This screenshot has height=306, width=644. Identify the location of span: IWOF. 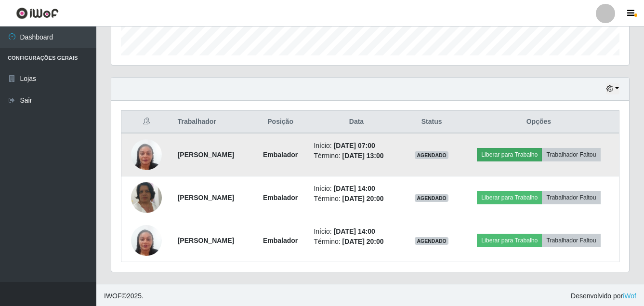
(113, 296).